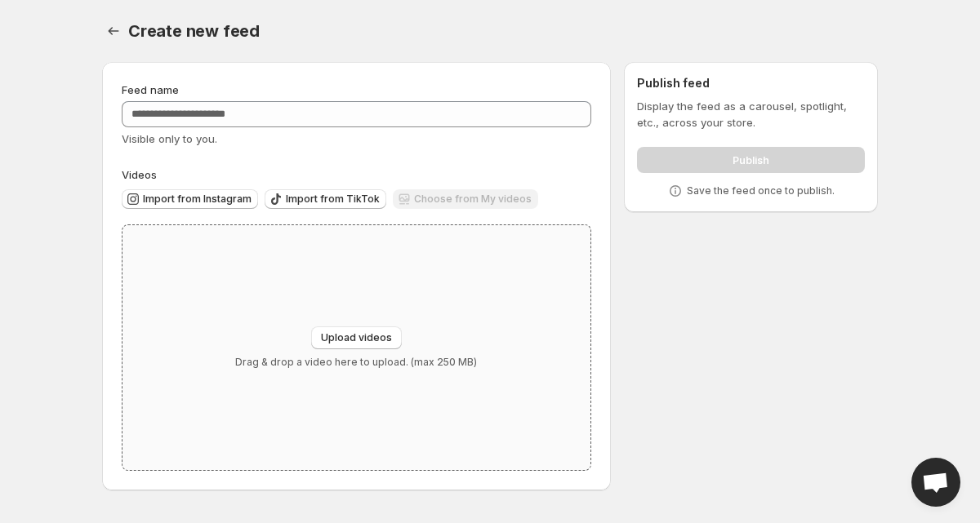 The image size is (980, 523). Describe the element at coordinates (356, 338) in the screenshot. I see `button: Upload videos` at that location.